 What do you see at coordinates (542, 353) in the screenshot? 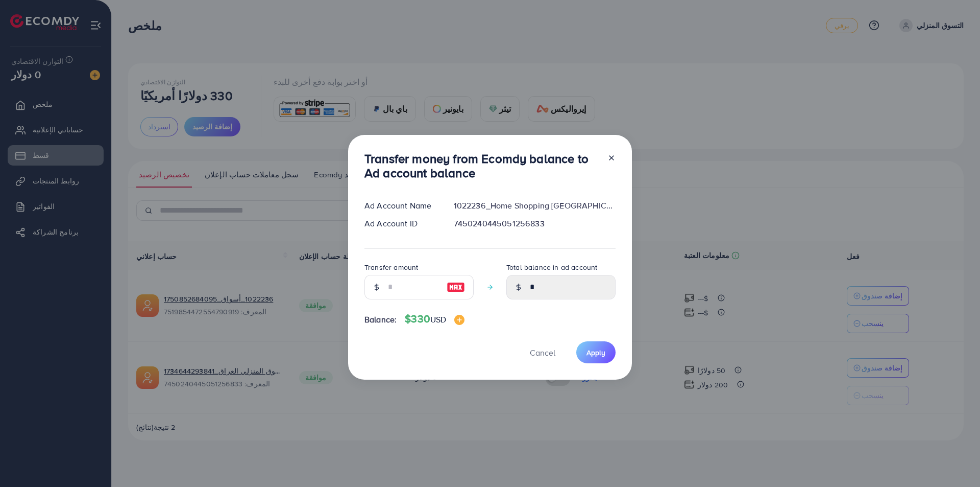
I see `span: Cancel` at bounding box center [542, 353].